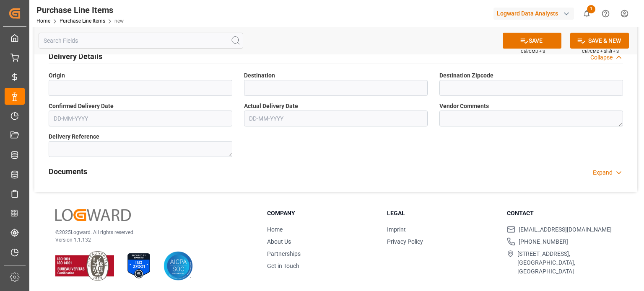  I want to click on a: Partnerships, so click(284, 254).